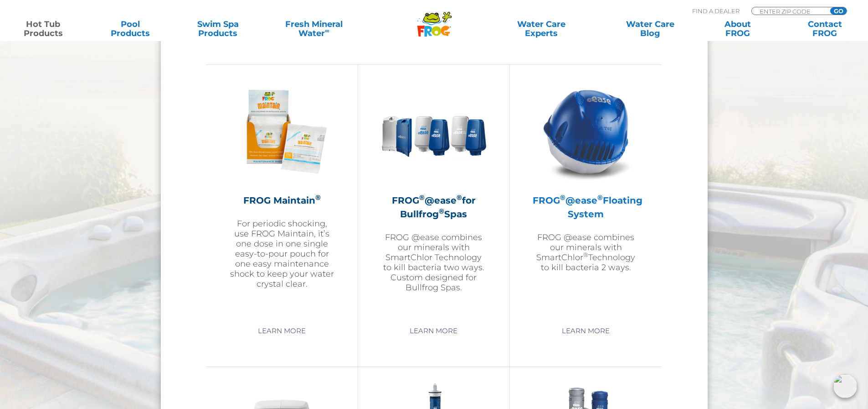 The width and height of the screenshot is (868, 409). I want to click on p: For periodic shocking, use FROG Maintain, it’s one dose in one single easy-to-pour pouch for one ..., so click(282, 254).